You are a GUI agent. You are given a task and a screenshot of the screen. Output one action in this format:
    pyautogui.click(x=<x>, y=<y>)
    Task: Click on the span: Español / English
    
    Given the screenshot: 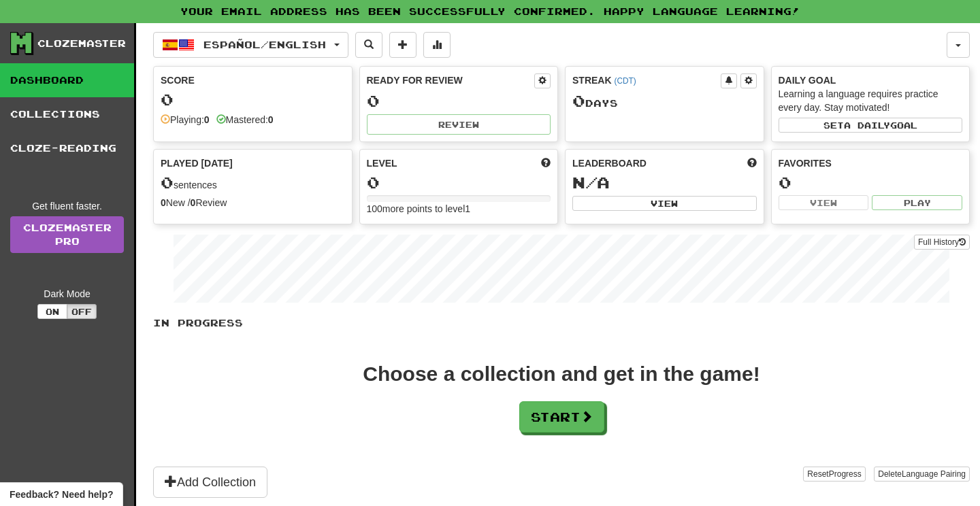 What is the action you would take?
    pyautogui.click(x=264, y=44)
    